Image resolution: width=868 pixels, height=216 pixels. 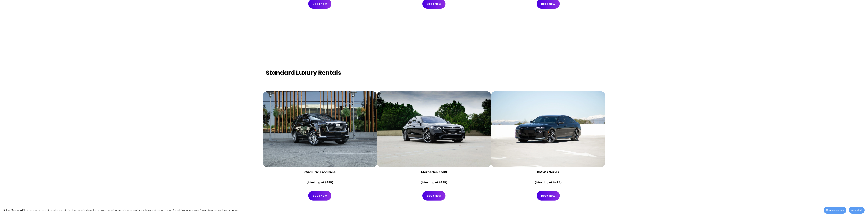 What do you see at coordinates (303, 73) in the screenshot?
I see `strong: Standard Luxury Rentals` at bounding box center [303, 73].